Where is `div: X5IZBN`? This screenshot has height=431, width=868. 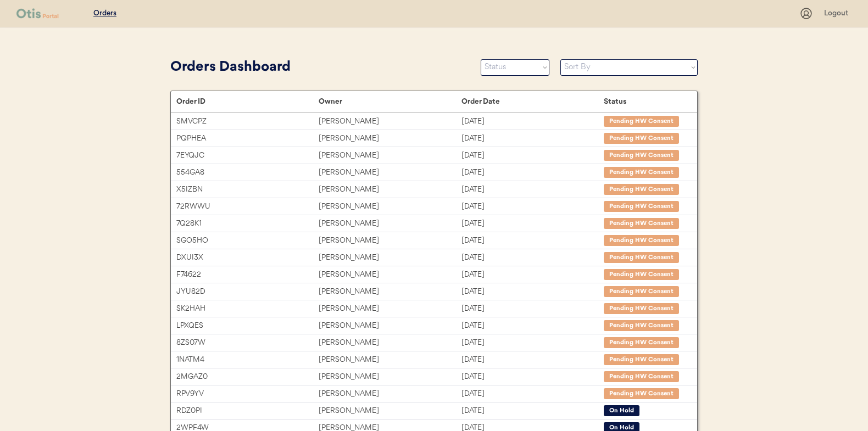 div: X5IZBN is located at coordinates (247, 189).